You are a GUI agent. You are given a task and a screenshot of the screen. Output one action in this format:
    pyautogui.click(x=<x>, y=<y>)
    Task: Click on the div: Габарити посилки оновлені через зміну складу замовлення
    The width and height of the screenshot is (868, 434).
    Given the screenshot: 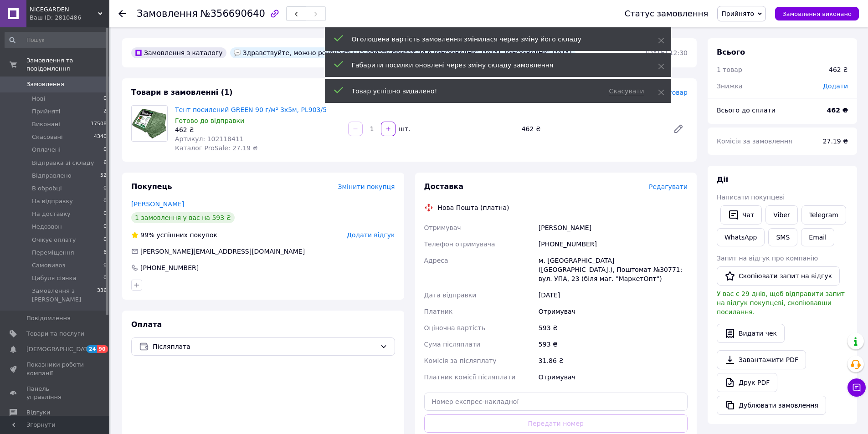 What is the action you would take?
    pyautogui.click(x=494, y=65)
    